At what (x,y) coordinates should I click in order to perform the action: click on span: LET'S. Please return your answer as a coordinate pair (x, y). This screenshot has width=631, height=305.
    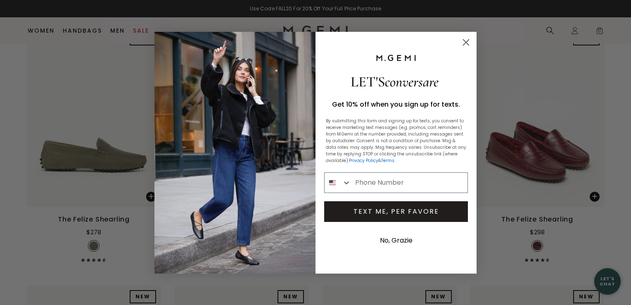
    Looking at the image, I should click on (394, 82).